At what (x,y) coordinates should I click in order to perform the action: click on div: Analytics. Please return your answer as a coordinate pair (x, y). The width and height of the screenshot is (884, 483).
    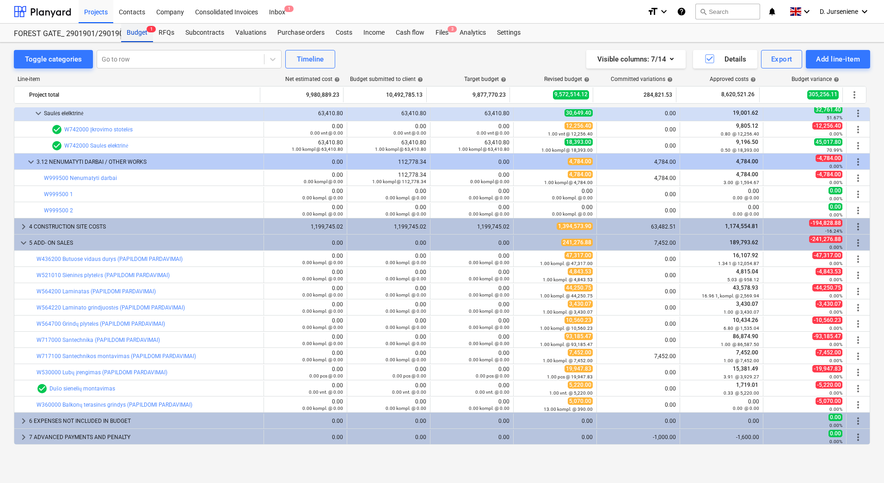
    Looking at the image, I should click on (472, 33).